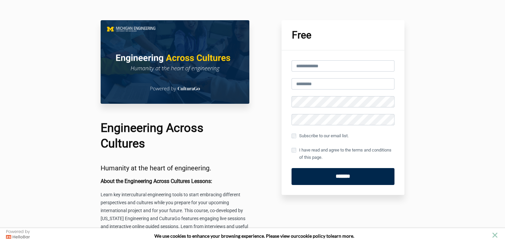  Describe the element at coordinates (156, 181) in the screenshot. I see `b: About the Engineering Across Cultures Lessons:` at that location.